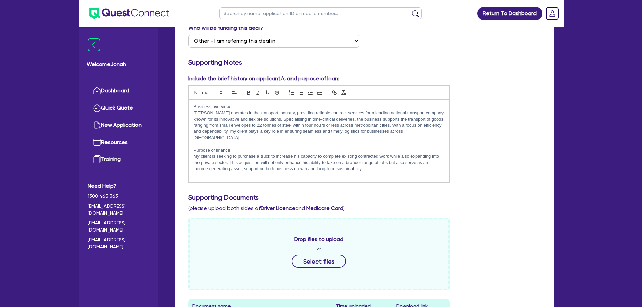 This screenshot has height=307, width=642. I want to click on p: Purpose of finance:, so click(319, 150).